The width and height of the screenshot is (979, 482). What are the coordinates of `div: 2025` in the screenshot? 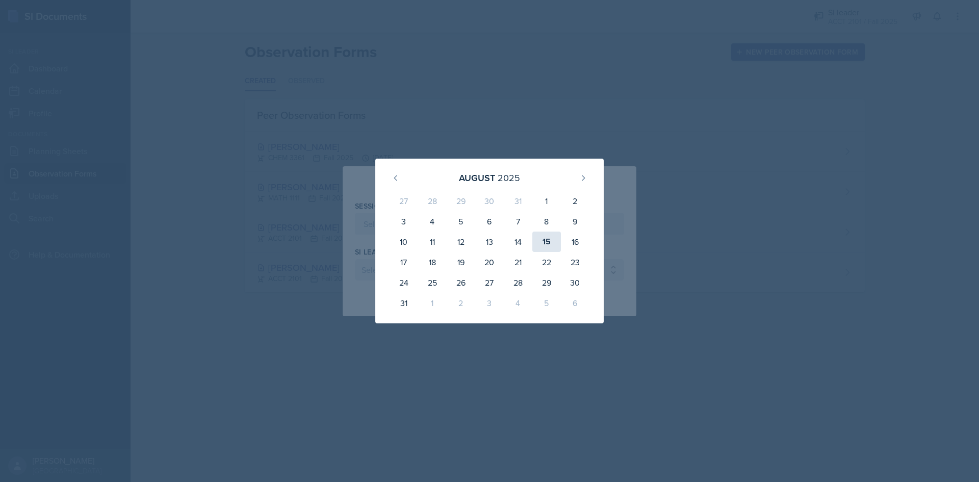 It's located at (509, 178).